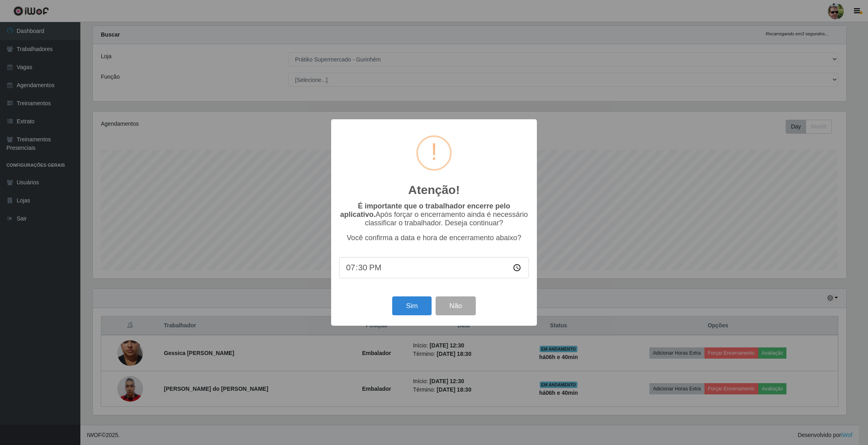 This screenshot has height=445, width=868. Describe the element at coordinates (411, 306) in the screenshot. I see `button: Sim` at that location.